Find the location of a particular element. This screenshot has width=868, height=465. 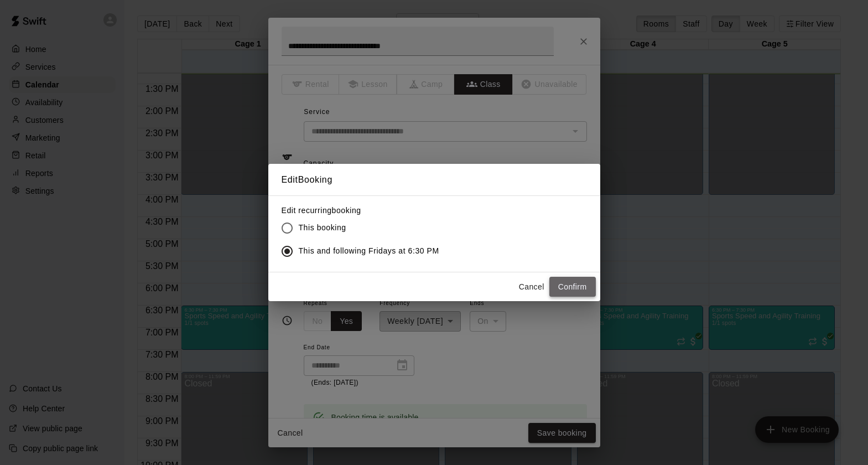

label: Edit recurring booking is located at coordinates (365, 210).